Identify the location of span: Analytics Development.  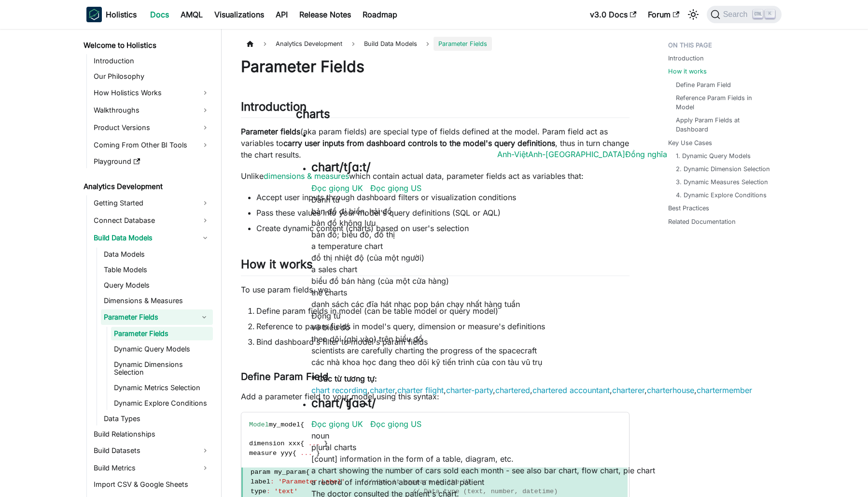
(309, 44).